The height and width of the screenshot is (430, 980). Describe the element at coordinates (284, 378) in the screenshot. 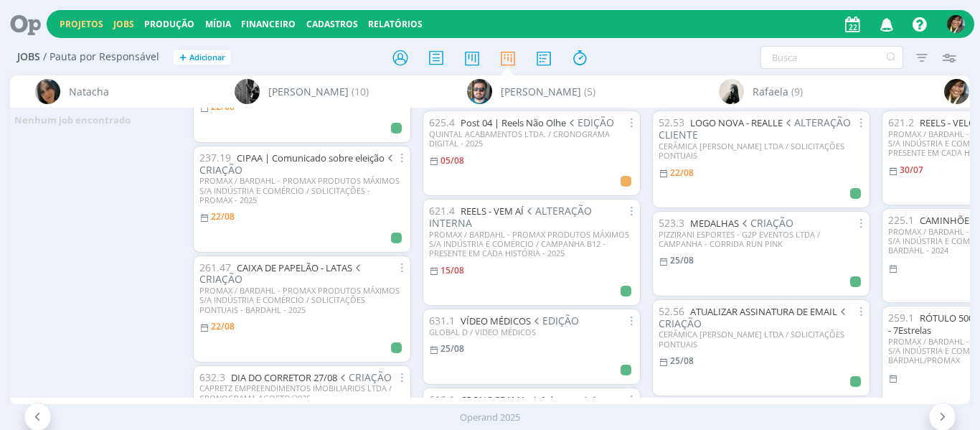

I see `a: DIA DO CORRETOR 27/08` at that location.